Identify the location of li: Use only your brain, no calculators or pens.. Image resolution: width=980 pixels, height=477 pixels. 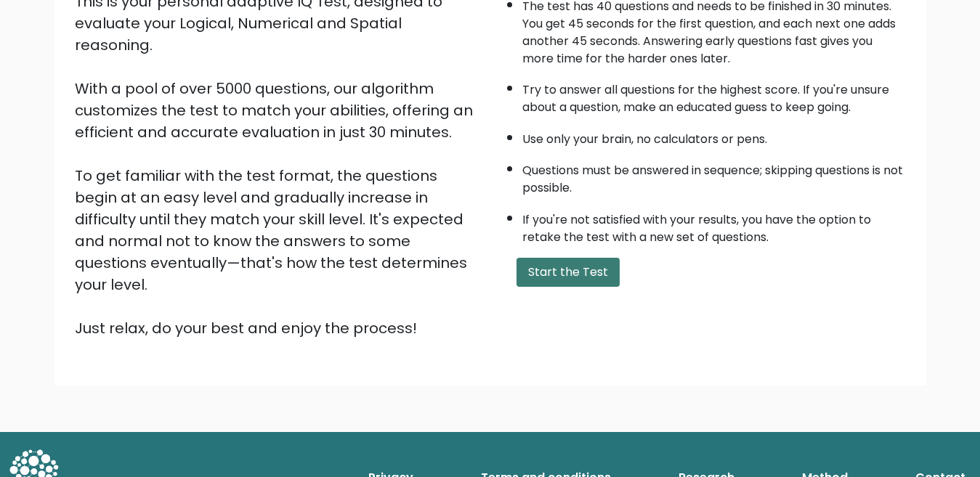
(714, 135).